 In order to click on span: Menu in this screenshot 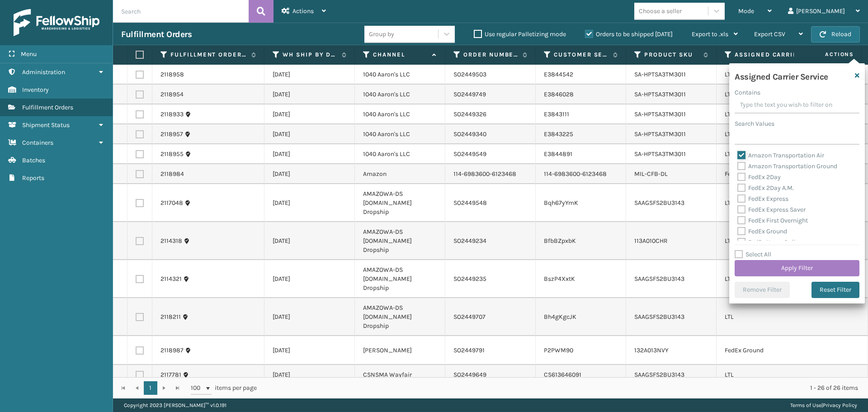, I will do `click(29, 54)`.